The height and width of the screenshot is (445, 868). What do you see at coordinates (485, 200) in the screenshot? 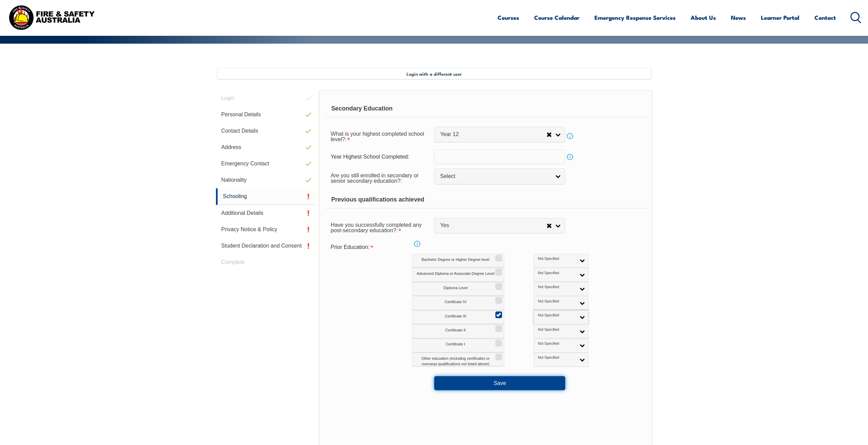
I see `div: Previous qualifications achieved` at bounding box center [485, 200].